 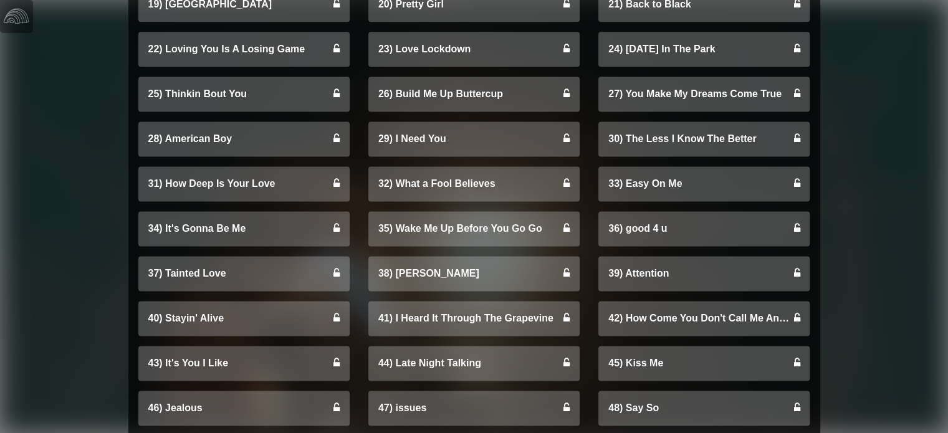 I want to click on a: 48) Say So, so click(x=704, y=408).